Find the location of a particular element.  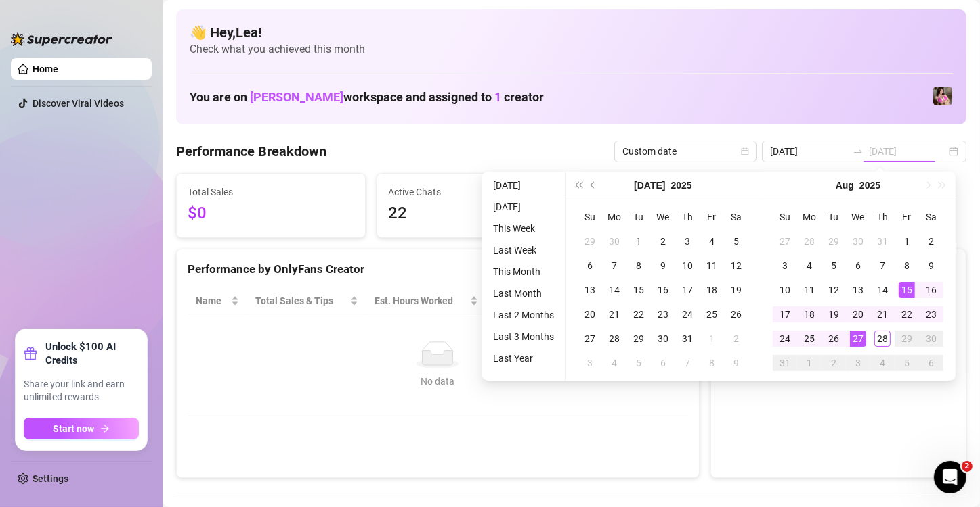

span: Check what you achieved this month is located at coordinates (571, 50).